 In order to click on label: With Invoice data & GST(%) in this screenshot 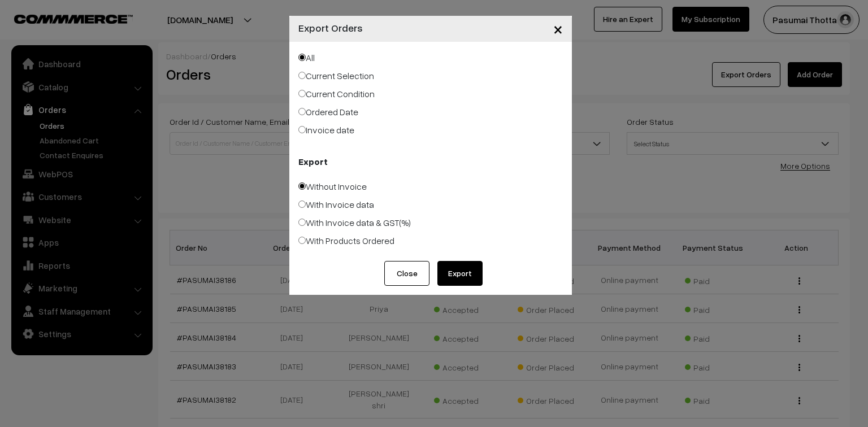, I will do `click(354, 223)`.